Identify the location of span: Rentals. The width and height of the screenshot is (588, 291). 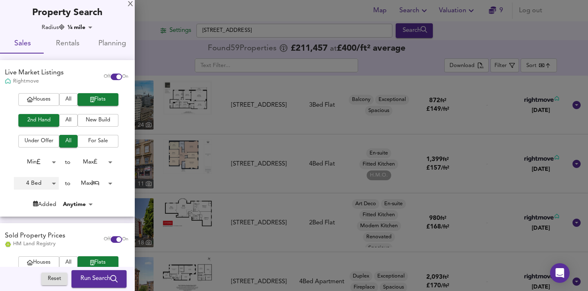
(67, 44).